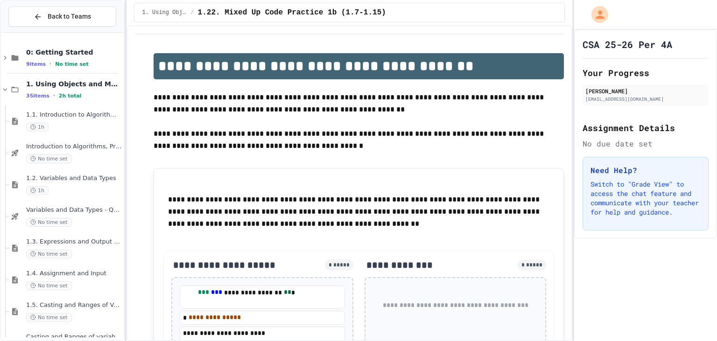 This screenshot has width=717, height=341. I want to click on button: Back to Teams, so click(62, 16).